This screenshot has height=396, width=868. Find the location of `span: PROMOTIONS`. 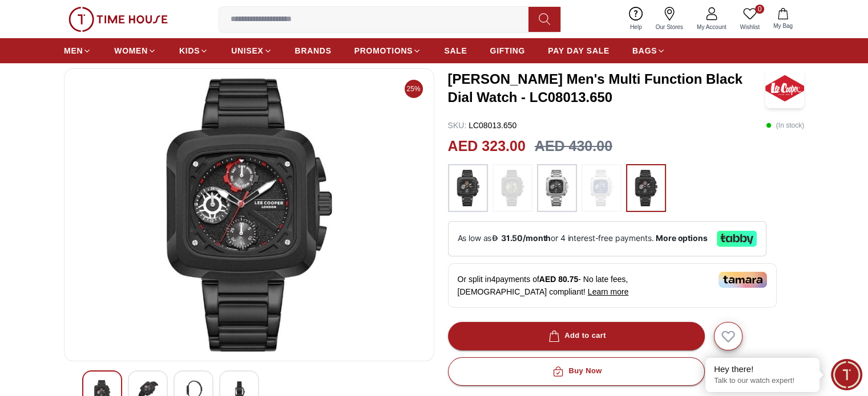

span: PROMOTIONS is located at coordinates (384, 51).